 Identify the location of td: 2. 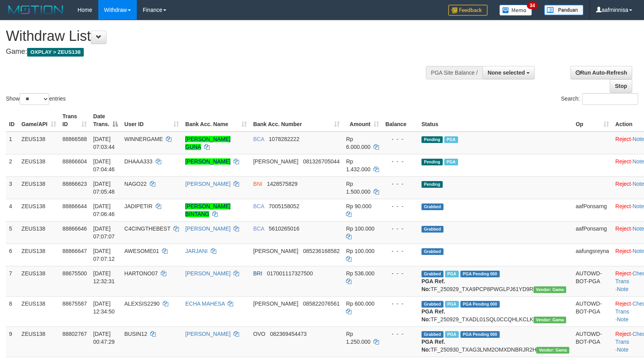
(12, 165).